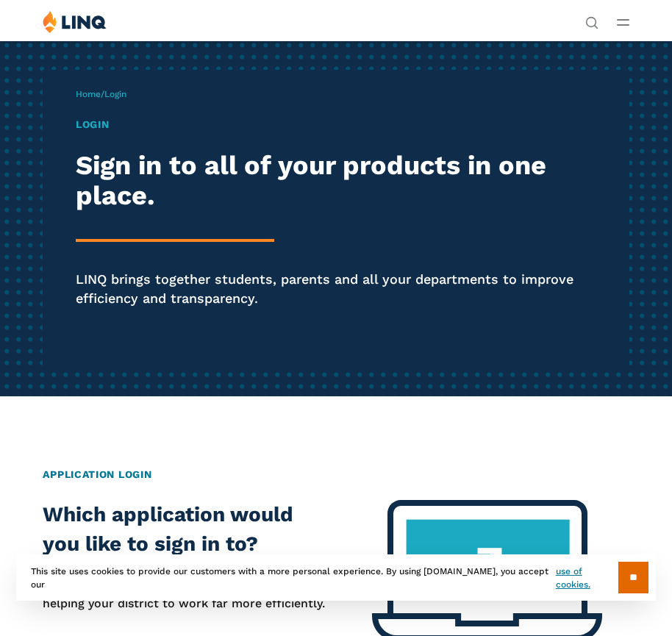  What do you see at coordinates (336, 124) in the screenshot?
I see `h1: Login` at bounding box center [336, 124].